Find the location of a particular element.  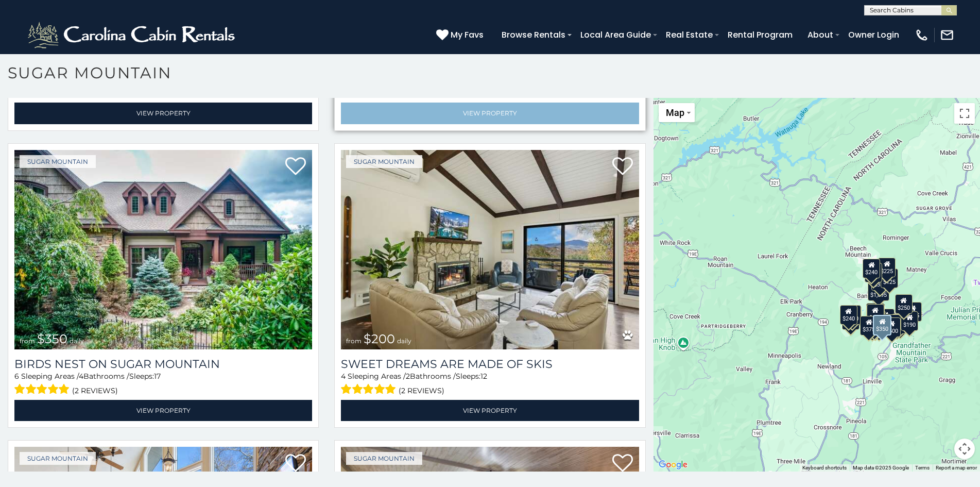

h3: Birds Nest On Sugar Mountain is located at coordinates (163, 364).